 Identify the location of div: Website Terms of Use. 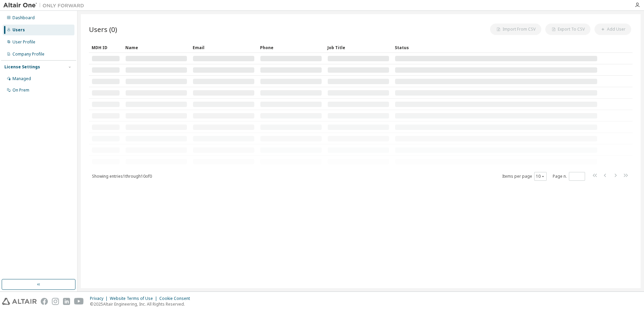
(135, 299).